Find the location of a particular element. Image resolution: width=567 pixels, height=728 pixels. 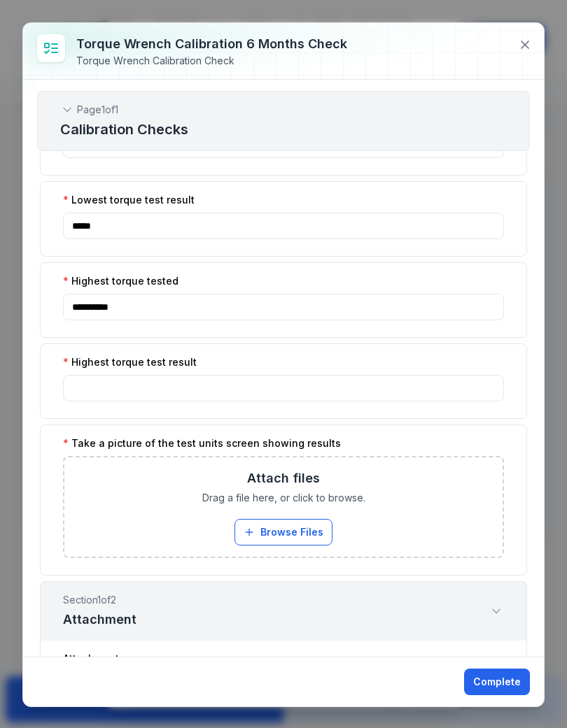

label: Attachment is located at coordinates (91, 659).